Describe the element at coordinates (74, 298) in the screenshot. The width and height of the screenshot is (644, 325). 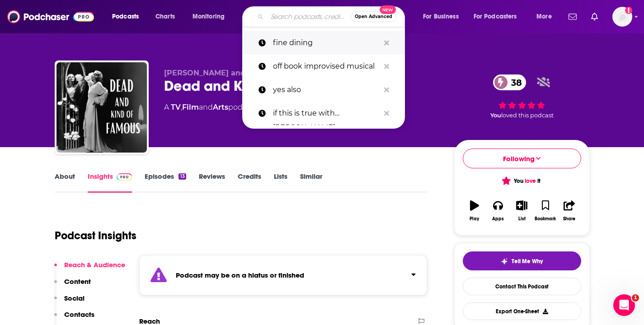
I see `p: Social` at that location.